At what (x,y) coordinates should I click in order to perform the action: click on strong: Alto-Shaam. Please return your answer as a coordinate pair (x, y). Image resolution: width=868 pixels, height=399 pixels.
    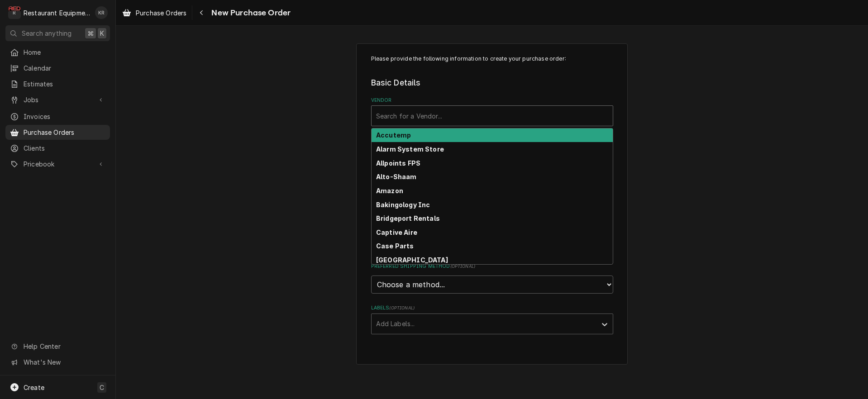
    Looking at the image, I should click on (396, 176).